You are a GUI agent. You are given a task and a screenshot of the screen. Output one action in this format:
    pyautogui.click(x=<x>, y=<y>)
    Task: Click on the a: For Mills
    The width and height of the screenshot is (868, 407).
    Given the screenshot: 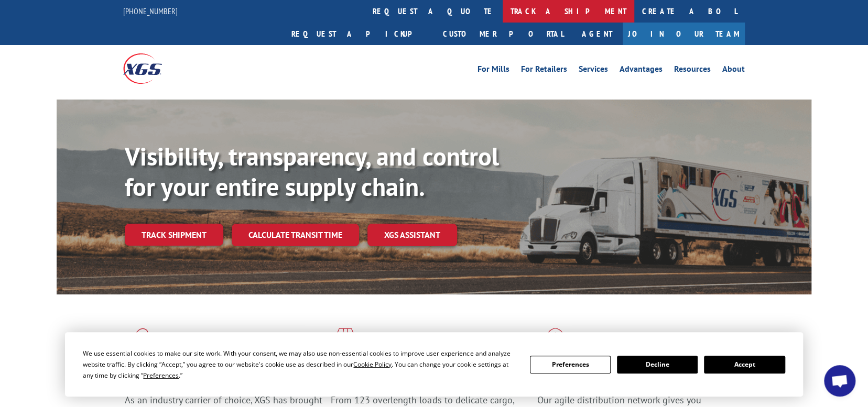 What is the action you would take?
    pyautogui.click(x=493, y=71)
    